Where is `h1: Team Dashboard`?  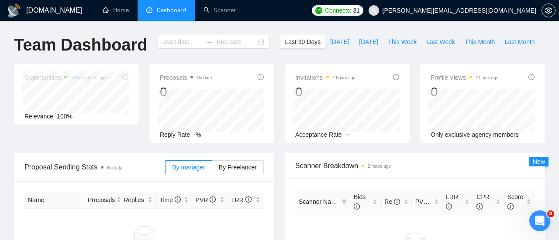
h1: Team Dashboard is located at coordinates (80, 45).